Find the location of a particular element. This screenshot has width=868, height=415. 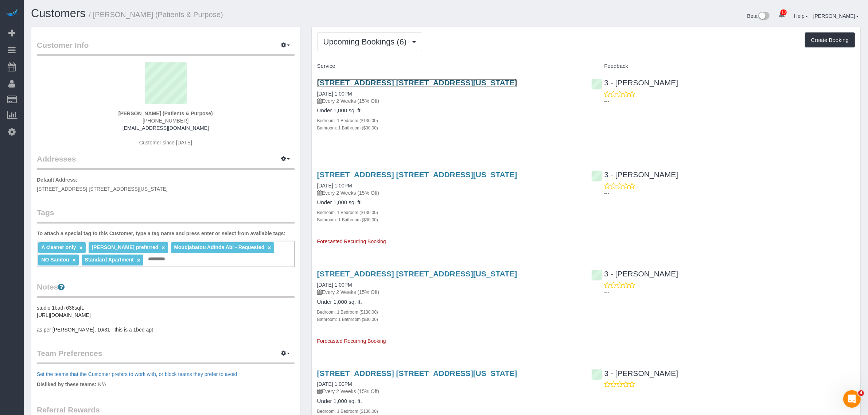

a: 10 is located at coordinates (782, 15).